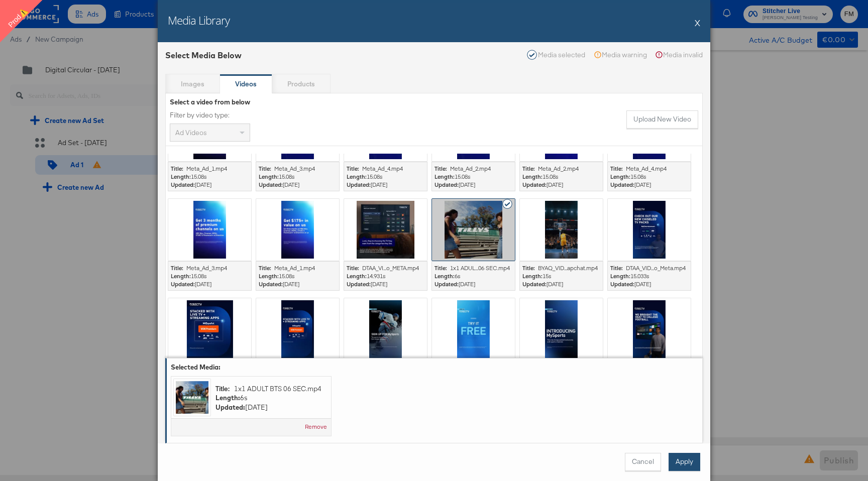 The image size is (868, 481). Describe the element at coordinates (620, 55) in the screenshot. I see `div: Media warning` at that location.